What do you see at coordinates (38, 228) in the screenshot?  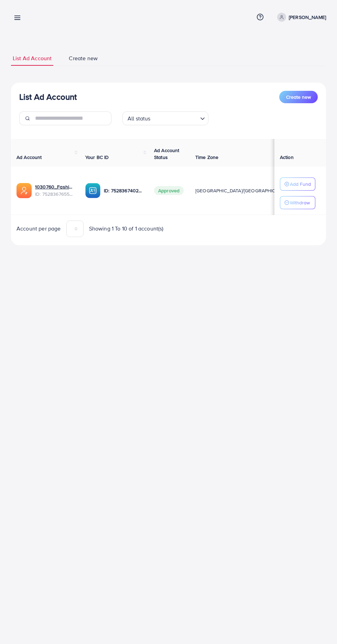 I see `span: Account per page` at bounding box center [38, 228].